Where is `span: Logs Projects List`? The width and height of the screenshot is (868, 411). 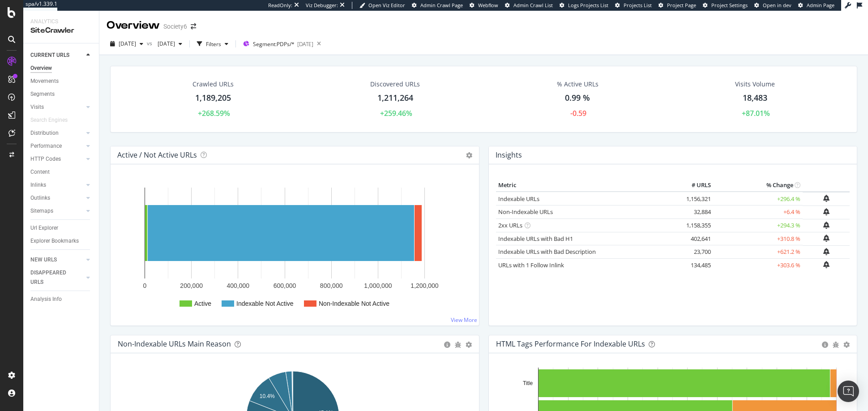
span: Logs Projects List is located at coordinates (589, 5).